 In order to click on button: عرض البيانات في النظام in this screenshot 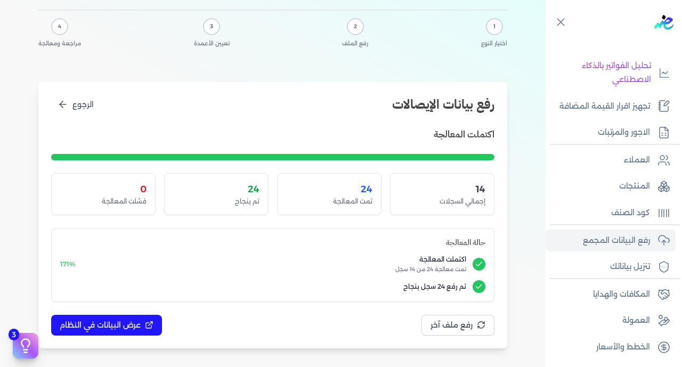, I will do `click(106, 325)`.